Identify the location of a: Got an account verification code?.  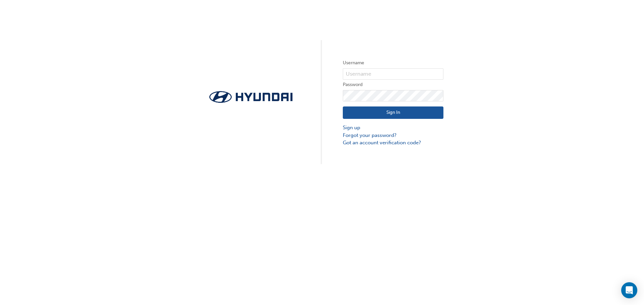
(393, 143).